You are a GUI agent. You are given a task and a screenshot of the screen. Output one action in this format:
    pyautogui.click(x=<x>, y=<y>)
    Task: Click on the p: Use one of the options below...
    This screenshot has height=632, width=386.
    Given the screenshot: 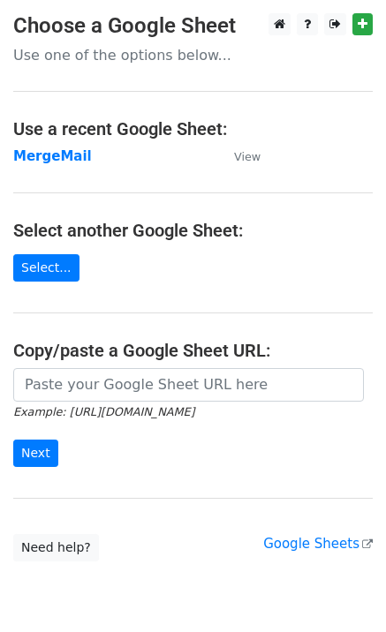 What is the action you would take?
    pyautogui.click(x=192, y=55)
    